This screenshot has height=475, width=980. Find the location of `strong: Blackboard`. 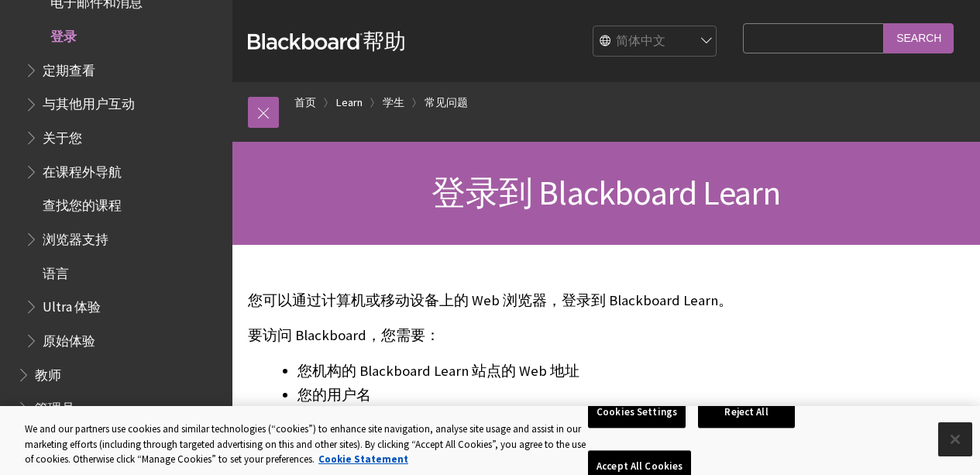

strong: Blackboard is located at coordinates (306, 41).